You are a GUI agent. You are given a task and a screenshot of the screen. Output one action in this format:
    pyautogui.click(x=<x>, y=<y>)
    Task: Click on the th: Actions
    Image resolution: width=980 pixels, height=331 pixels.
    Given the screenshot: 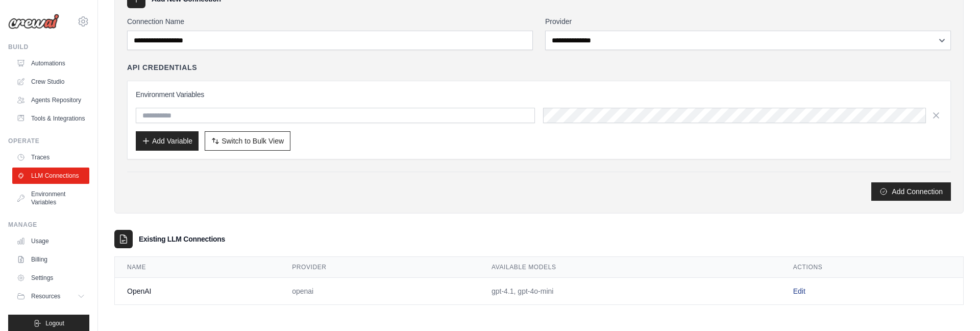 What is the action you would take?
    pyautogui.click(x=871, y=267)
    